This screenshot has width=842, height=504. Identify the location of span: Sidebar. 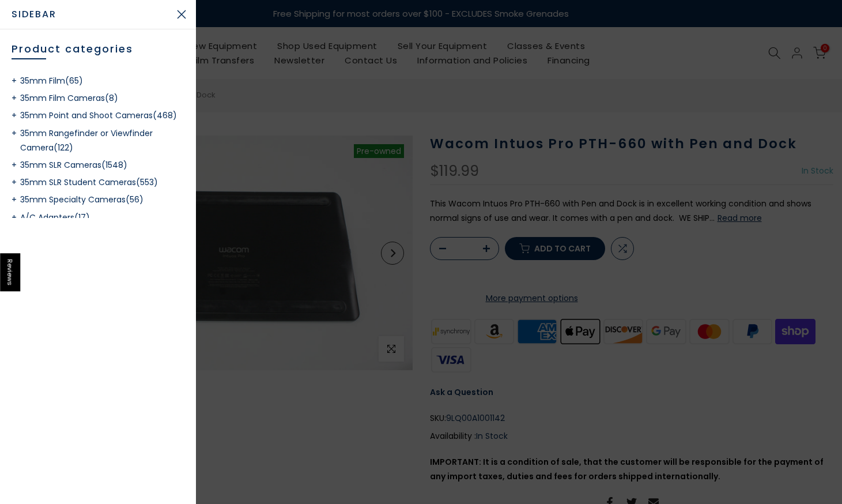
(89, 15).